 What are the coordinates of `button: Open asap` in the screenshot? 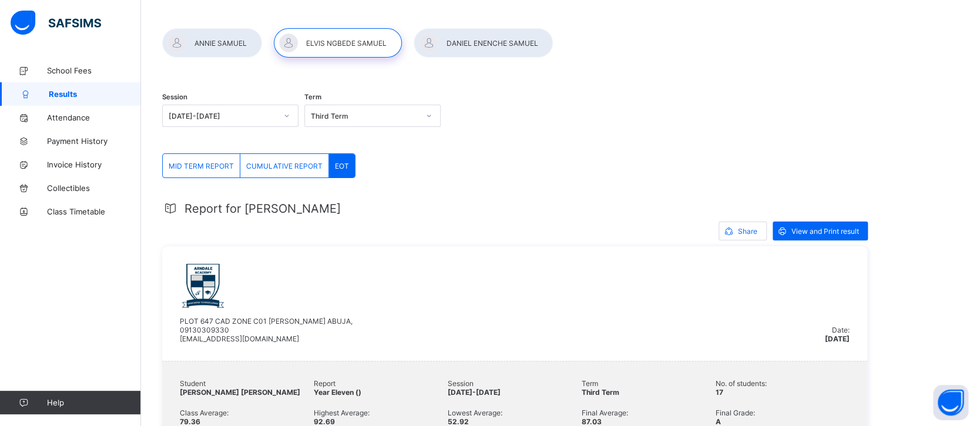 It's located at (950, 403).